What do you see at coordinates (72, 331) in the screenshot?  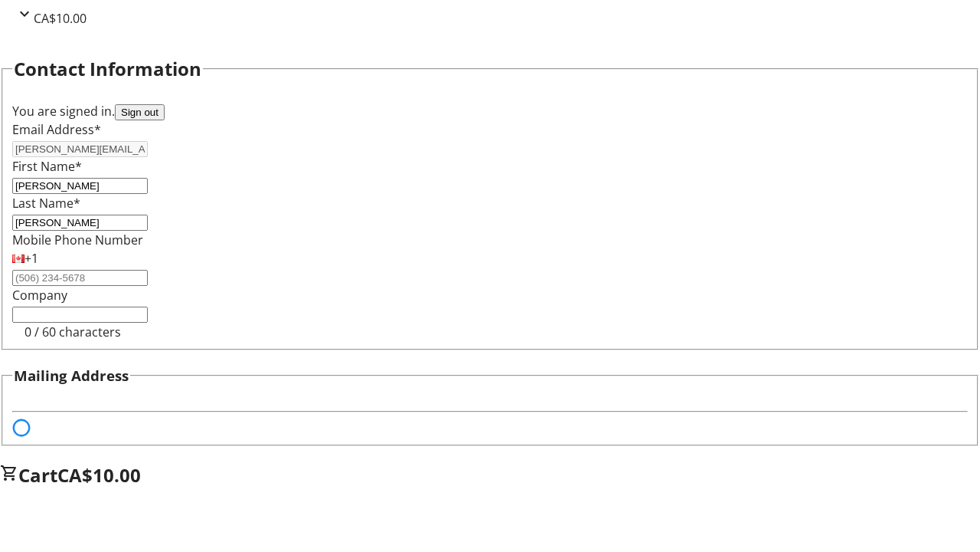 I see `tr-character-limit: 0 / 60 characters` at bounding box center [72, 331].